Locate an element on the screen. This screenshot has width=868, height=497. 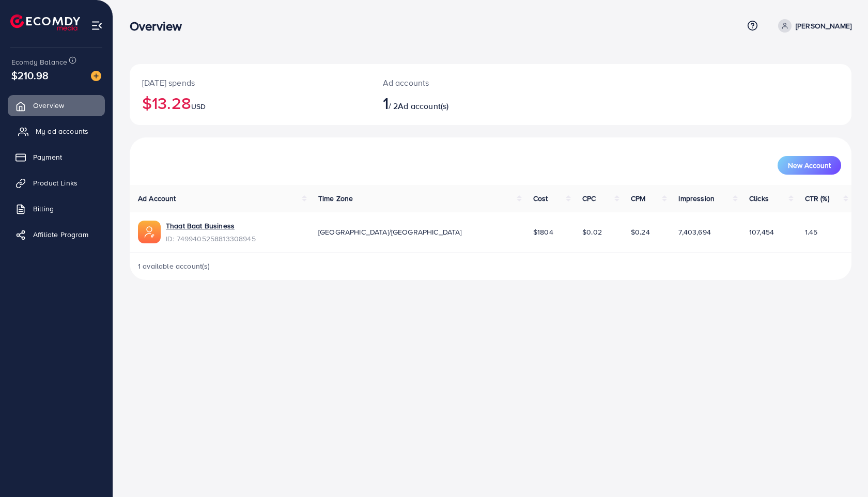
span: 7,403,694 is located at coordinates (695, 232).